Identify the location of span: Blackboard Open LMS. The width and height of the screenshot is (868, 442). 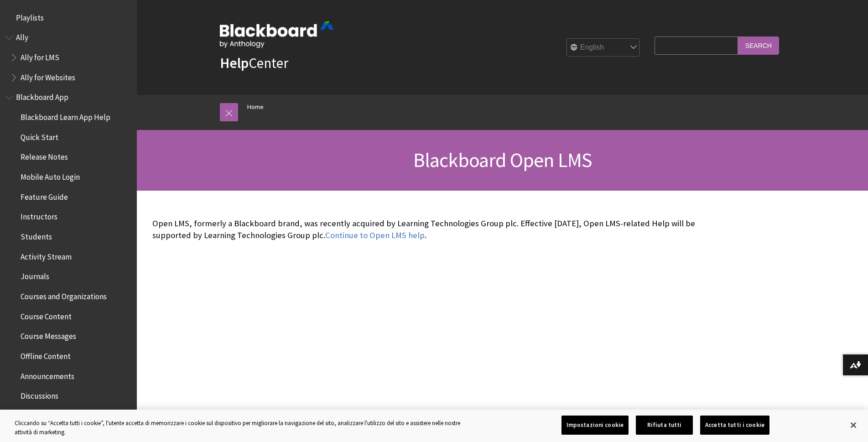
(502, 160).